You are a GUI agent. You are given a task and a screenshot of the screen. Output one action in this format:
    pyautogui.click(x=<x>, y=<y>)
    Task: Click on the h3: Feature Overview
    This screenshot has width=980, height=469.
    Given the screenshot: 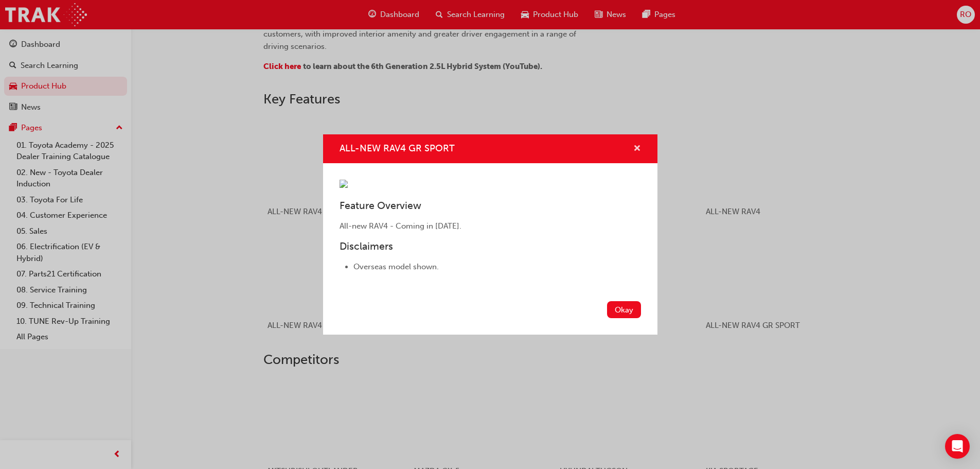 What is the action you would take?
    pyautogui.click(x=490, y=205)
    